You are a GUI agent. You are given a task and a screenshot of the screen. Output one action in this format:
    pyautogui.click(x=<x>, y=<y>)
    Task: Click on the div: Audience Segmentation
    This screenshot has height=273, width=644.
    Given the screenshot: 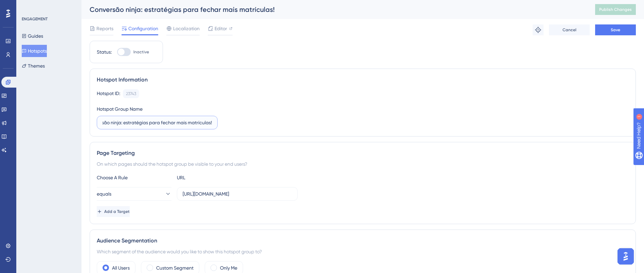 What is the action you would take?
    pyautogui.click(x=363, y=241)
    